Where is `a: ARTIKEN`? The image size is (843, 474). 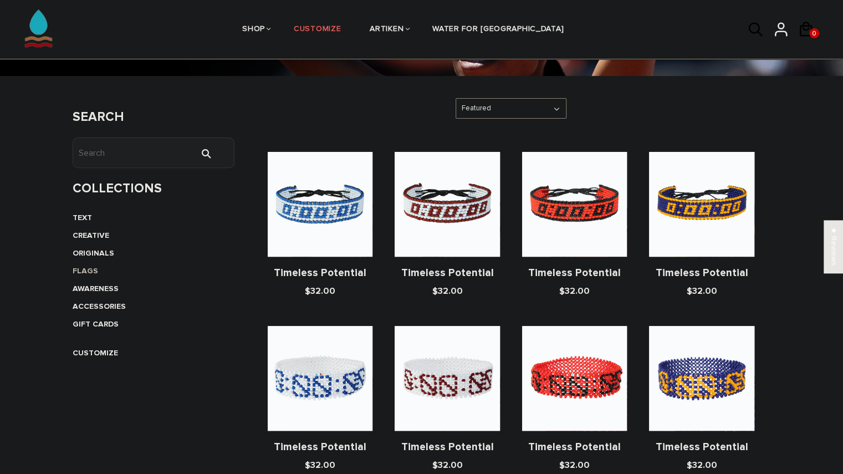
a: ARTIKEN is located at coordinates (386, 30).